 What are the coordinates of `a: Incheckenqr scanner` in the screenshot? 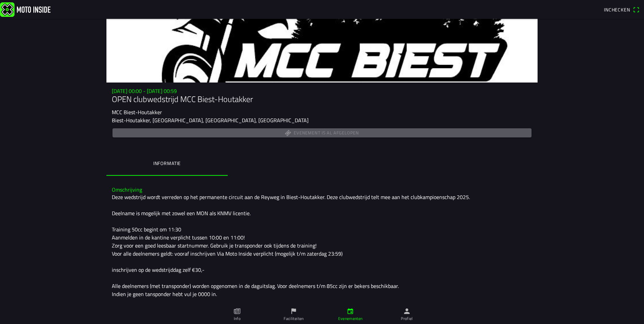 It's located at (622, 9).